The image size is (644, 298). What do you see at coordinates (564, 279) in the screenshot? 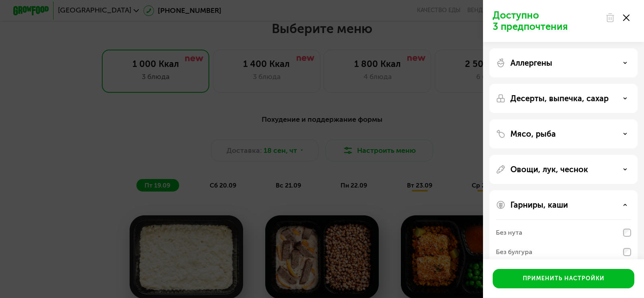
I see `div: Применить настройки` at bounding box center [564, 279].